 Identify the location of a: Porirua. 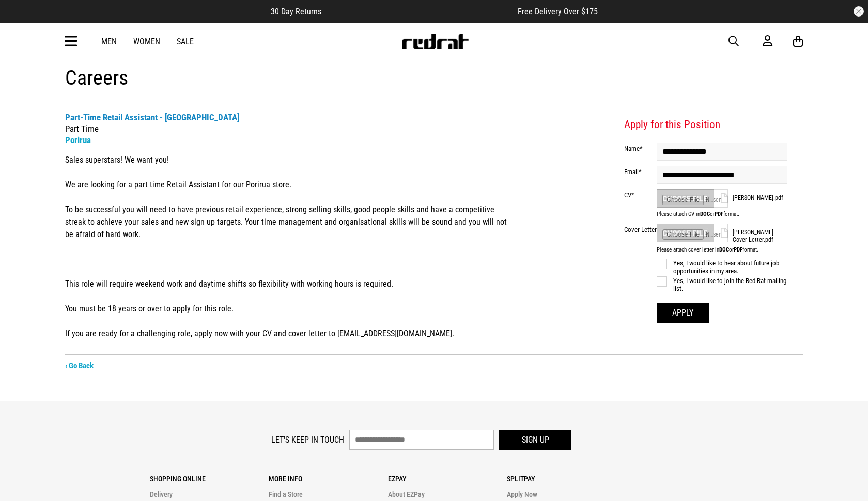
(78, 140).